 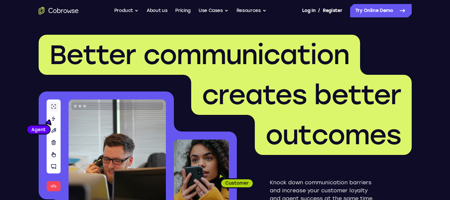 What do you see at coordinates (309, 11) in the screenshot?
I see `a: Log In` at bounding box center [309, 11].